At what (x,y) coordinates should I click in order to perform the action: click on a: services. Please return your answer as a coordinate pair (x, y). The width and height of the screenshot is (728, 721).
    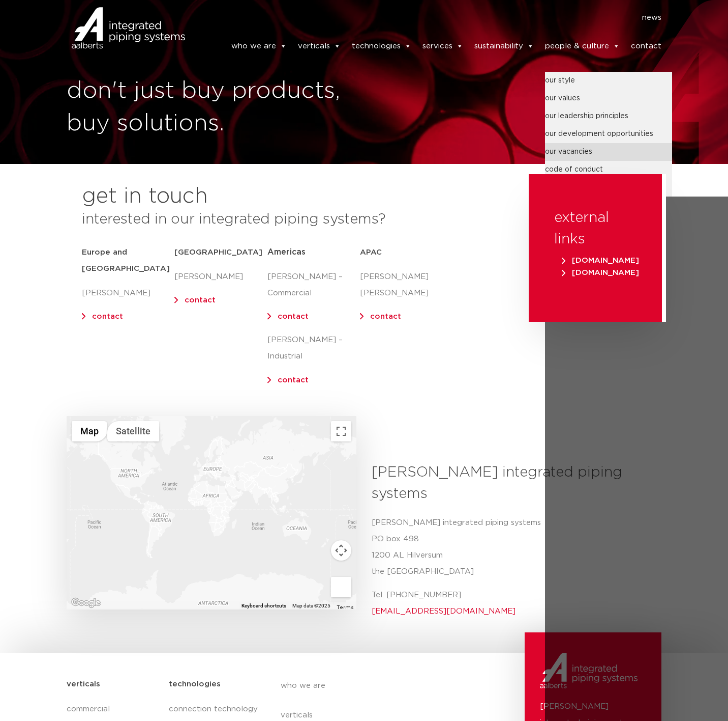
    Looking at the image, I should click on (443, 47).